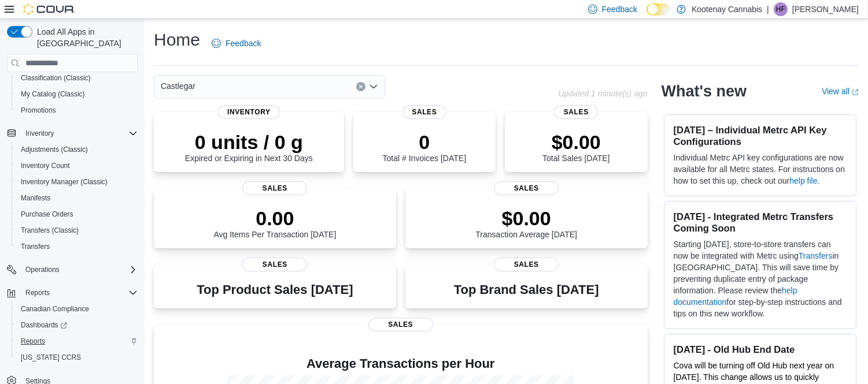 The width and height of the screenshot is (868, 384). What do you see at coordinates (77, 230) in the screenshot?
I see `button: Transfers (Classic)` at bounding box center [77, 230].